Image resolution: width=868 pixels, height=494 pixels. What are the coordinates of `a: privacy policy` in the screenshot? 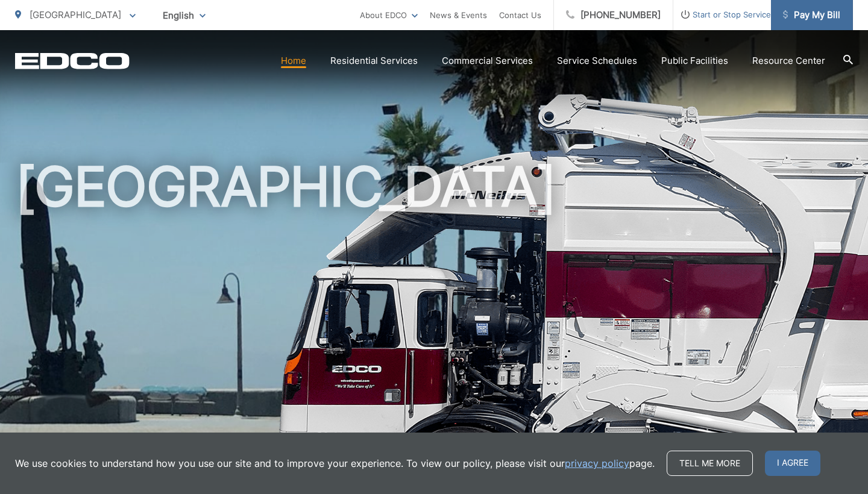 It's located at (597, 463).